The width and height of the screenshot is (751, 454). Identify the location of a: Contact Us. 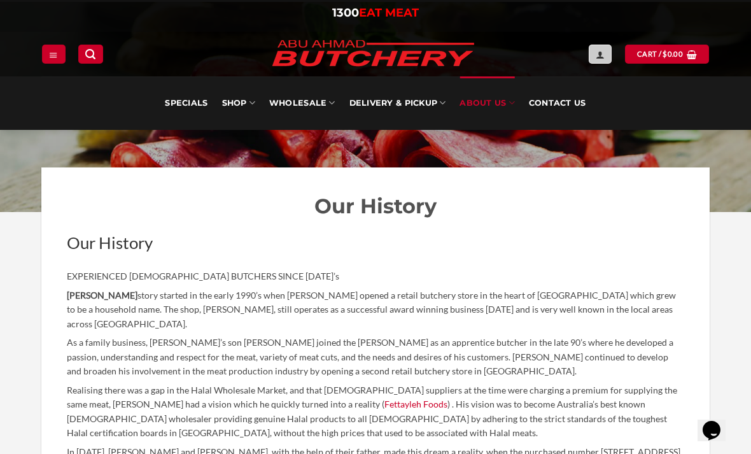
(557, 103).